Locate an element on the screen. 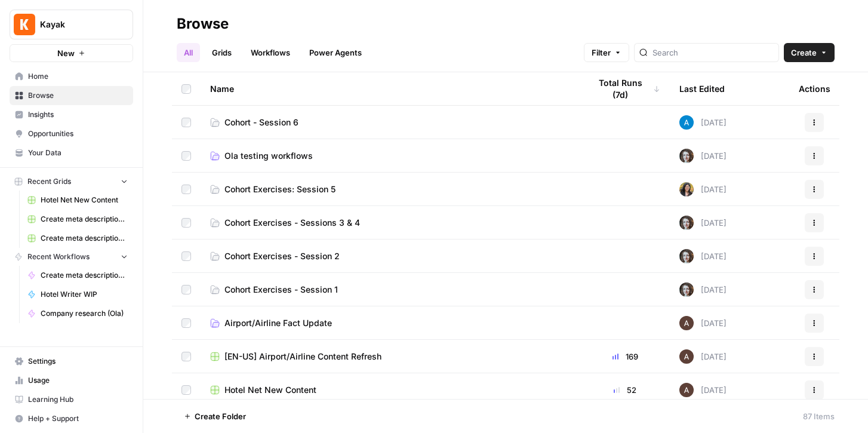 This screenshot has height=433, width=868. a: Insights is located at coordinates (71, 115).